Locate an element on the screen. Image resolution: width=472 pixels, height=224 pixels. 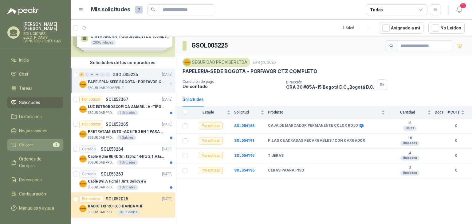
p: SOL053264 is located at coordinates (112, 149).